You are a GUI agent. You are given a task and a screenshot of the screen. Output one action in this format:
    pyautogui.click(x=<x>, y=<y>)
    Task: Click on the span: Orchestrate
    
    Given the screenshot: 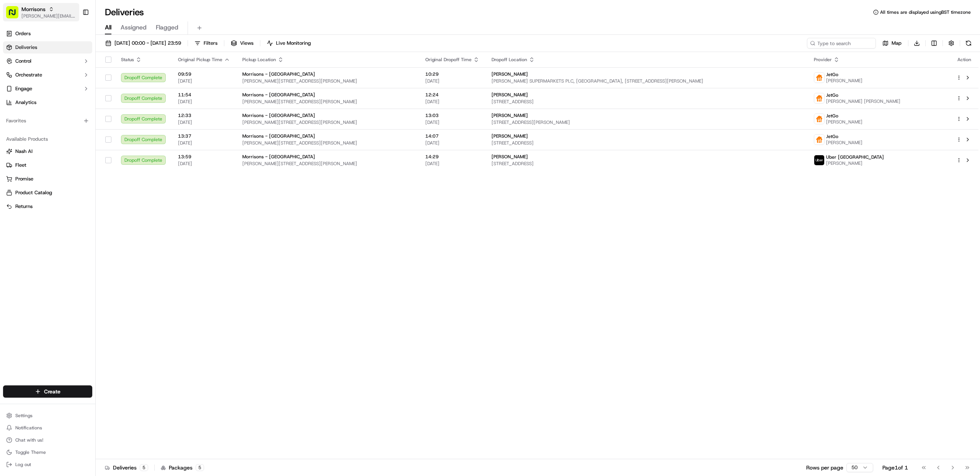 What is the action you would take?
    pyautogui.click(x=29, y=75)
    